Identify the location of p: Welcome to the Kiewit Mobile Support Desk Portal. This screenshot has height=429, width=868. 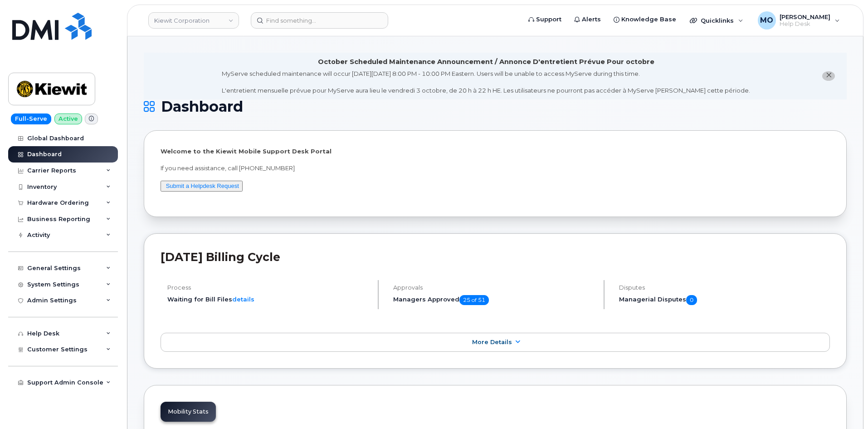
(495, 151).